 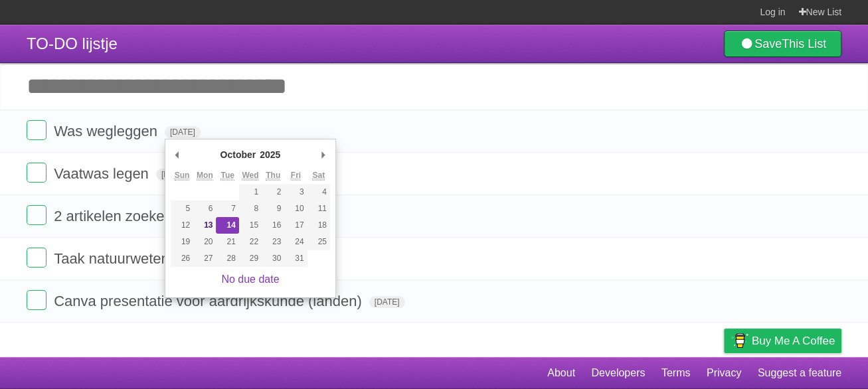 I want to click on button: Previous Month, so click(x=177, y=154).